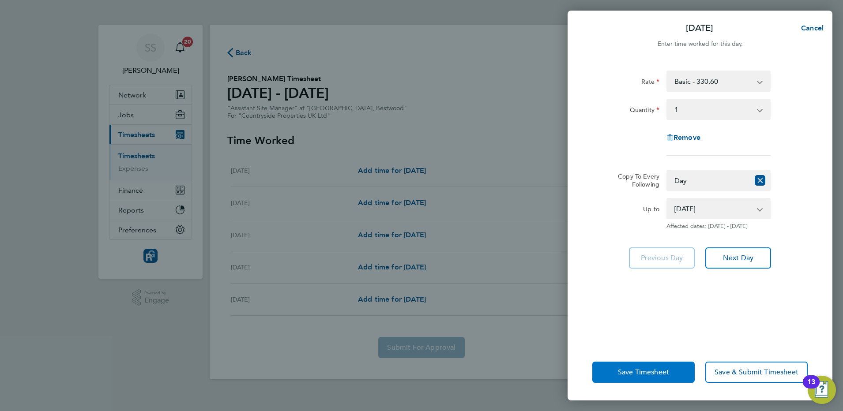  I want to click on button: Open Resource Center, 13 new notifications, so click(821, 390).